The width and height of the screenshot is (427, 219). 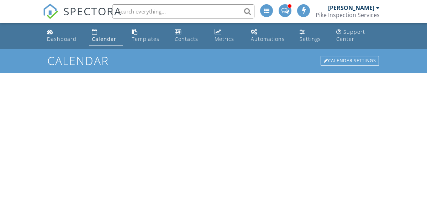 What do you see at coordinates (350, 35) in the screenshot?
I see `div: Support Center` at bounding box center [350, 35].